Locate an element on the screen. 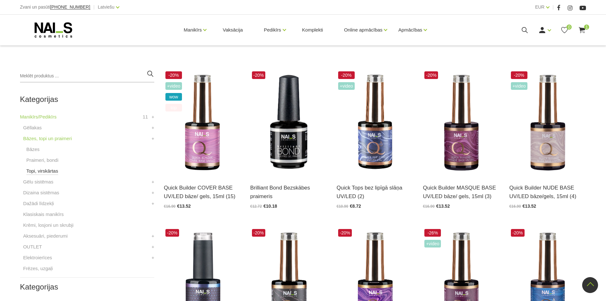  img: Bezskābes saķeres kārta nagiem.Skābi nesaturošs līdzeklis, kas nodrošina lielisku dabīgā naga saķ... is located at coordinates (289, 122).